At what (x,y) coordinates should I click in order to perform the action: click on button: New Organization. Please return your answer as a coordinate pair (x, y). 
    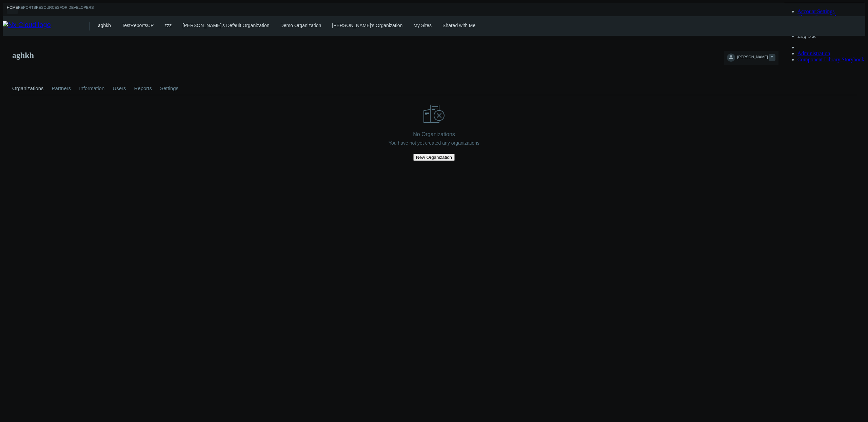
    Looking at the image, I should click on (434, 157).